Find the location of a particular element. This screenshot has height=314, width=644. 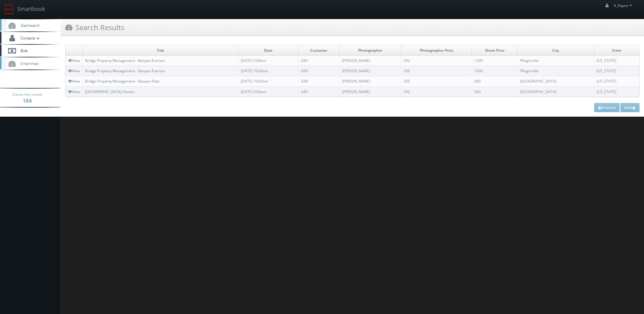

td: Photographer Price is located at coordinates (436, 50).